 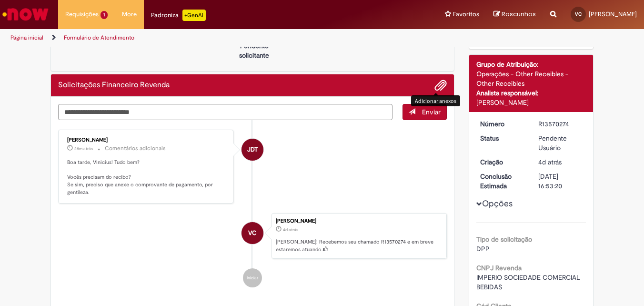 What do you see at coordinates (104, 15) in the screenshot?
I see `span: 1` at bounding box center [104, 15].